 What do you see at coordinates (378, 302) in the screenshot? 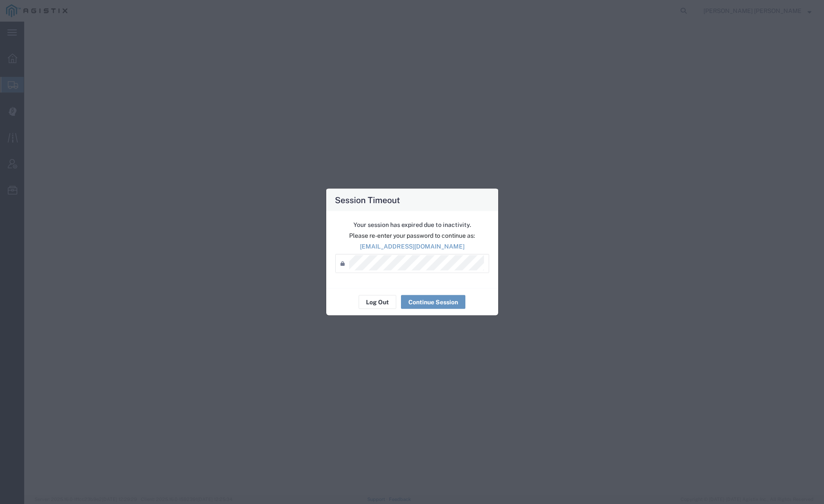
I see `button: Log Out` at bounding box center [378, 302].